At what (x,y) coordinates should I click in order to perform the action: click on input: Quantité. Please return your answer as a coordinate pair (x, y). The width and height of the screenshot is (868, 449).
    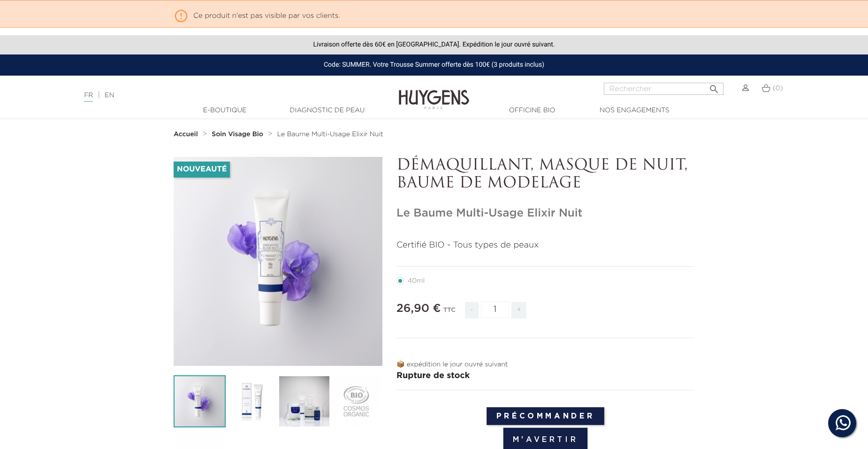
    Looking at the image, I should click on (495, 309).